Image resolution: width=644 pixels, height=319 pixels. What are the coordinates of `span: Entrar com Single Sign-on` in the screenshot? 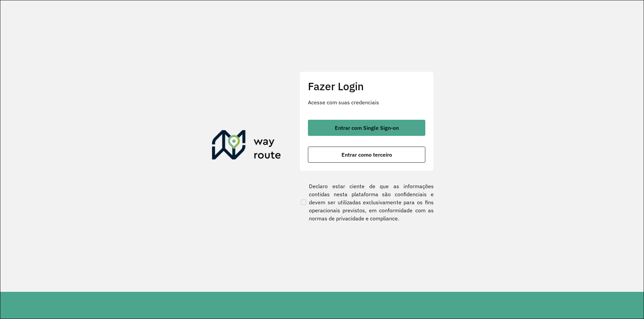 It's located at (367, 128).